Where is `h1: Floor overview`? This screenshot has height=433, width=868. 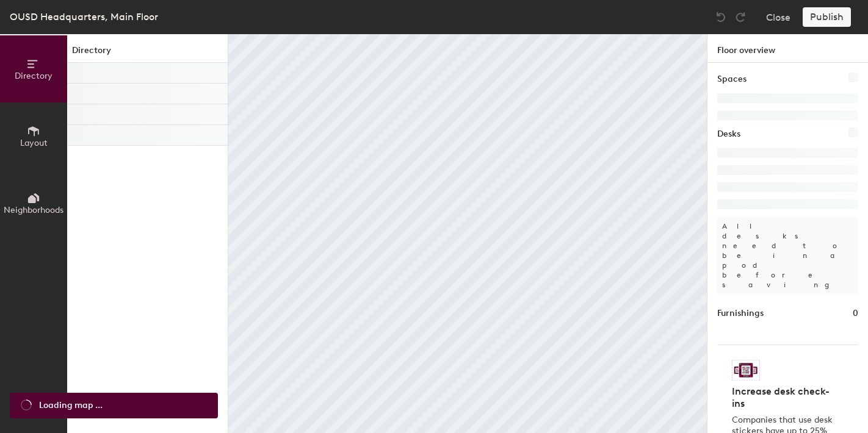 h1: Floor overview is located at coordinates (787, 49).